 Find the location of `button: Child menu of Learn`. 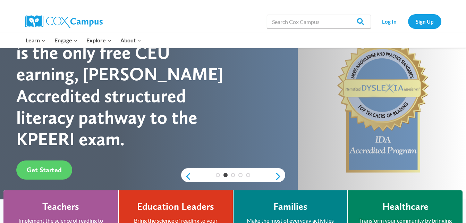

button: Child menu of Learn is located at coordinates (36, 40).